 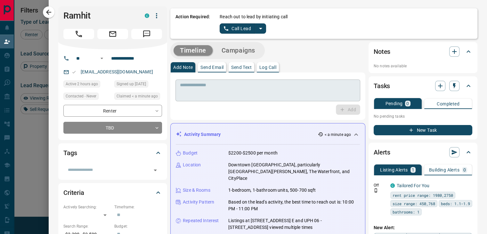 I want to click on h1: Ramhit, so click(x=99, y=16).